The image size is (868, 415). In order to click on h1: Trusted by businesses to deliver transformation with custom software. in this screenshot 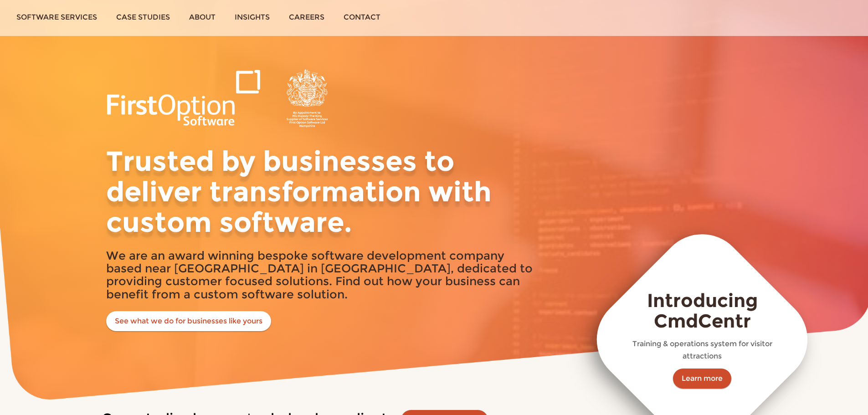, I will do `click(322, 191)`.